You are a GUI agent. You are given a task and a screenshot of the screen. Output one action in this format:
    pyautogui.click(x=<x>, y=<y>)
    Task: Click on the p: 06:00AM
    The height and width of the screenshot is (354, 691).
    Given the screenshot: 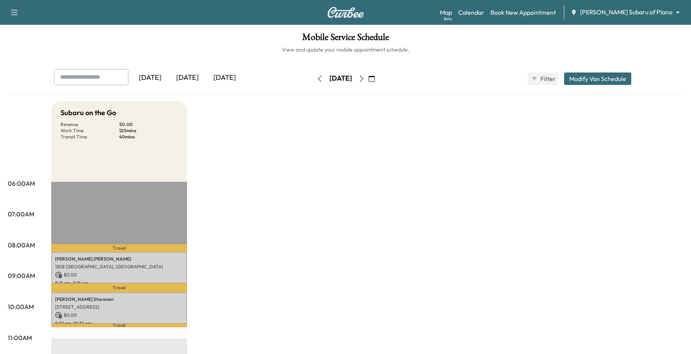 What is the action you would take?
    pyautogui.click(x=21, y=184)
    